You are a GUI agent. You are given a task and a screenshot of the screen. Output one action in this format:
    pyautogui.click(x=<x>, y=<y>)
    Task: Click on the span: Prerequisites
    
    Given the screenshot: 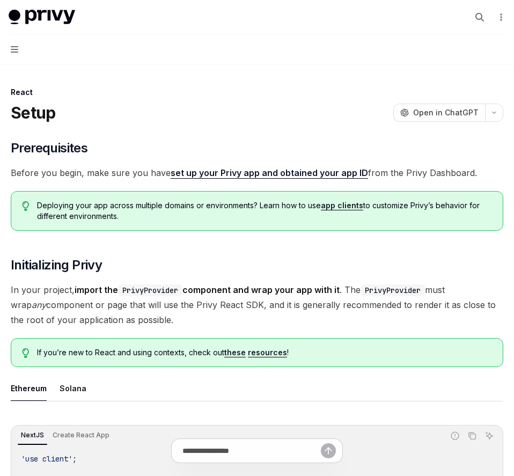 What is the action you would take?
    pyautogui.click(x=49, y=148)
    